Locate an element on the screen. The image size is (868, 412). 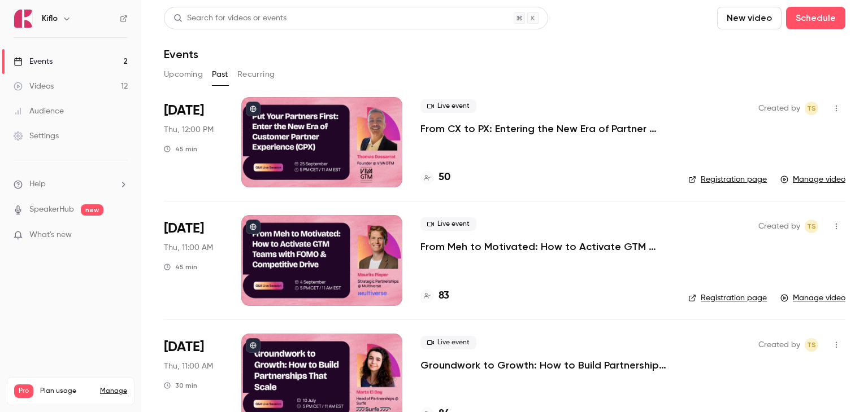
button: Schedule is located at coordinates (815, 18).